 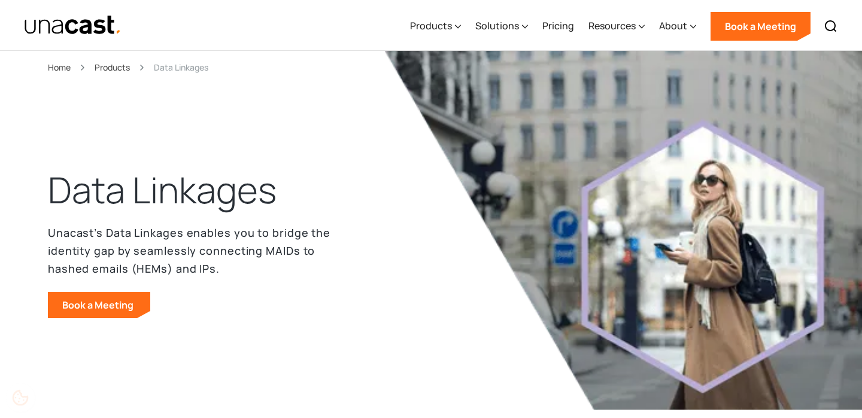 What do you see at coordinates (203, 251) in the screenshot?
I see `p: Unacast’s Data Linkages enables you to bridge the identity gap by seamlessly connecting MAIDs to ...` at bounding box center [203, 251].